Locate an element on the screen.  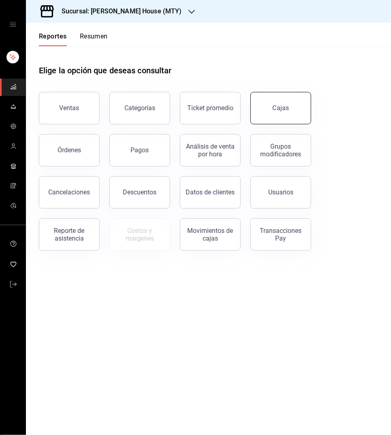
button: Resumen is located at coordinates (94, 39).